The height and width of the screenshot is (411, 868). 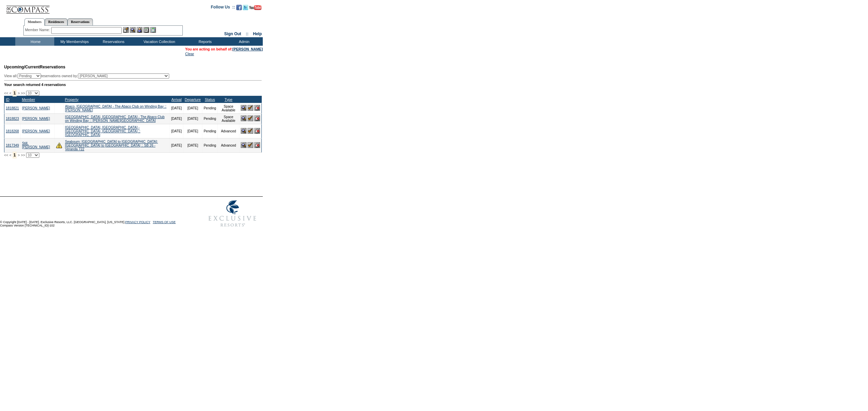 I want to click on div: Member Name:, so click(x=38, y=30).